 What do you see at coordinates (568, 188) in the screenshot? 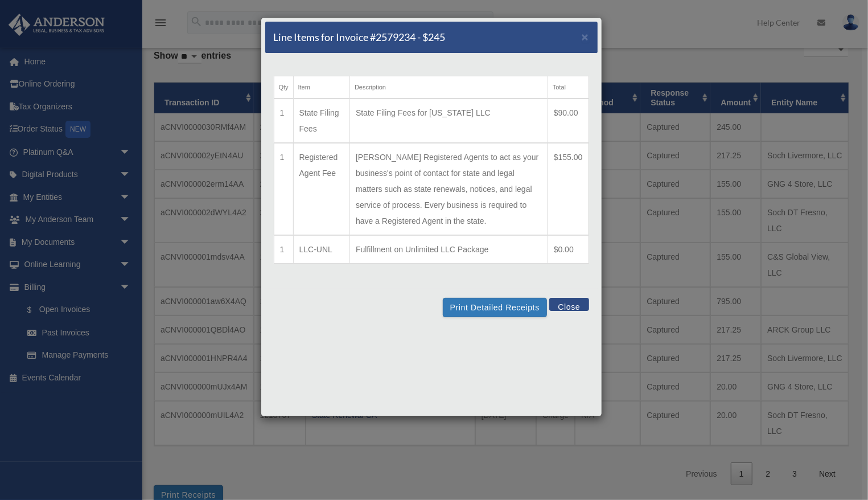
I see `td: $155.00` at bounding box center [568, 188].